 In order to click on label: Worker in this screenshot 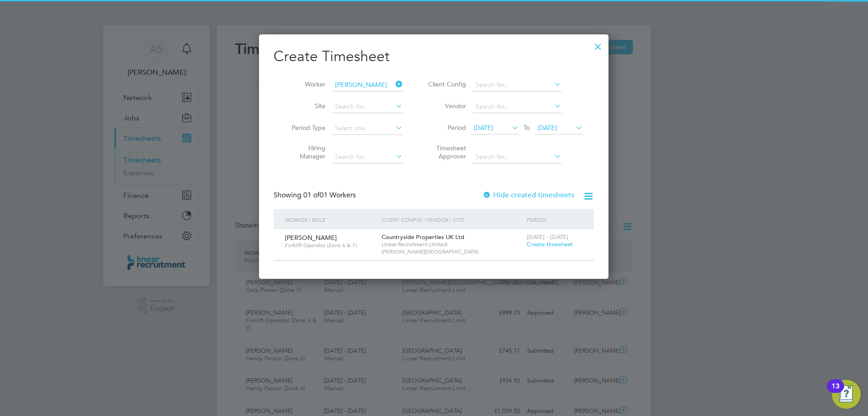, I will do `click(305, 84)`.